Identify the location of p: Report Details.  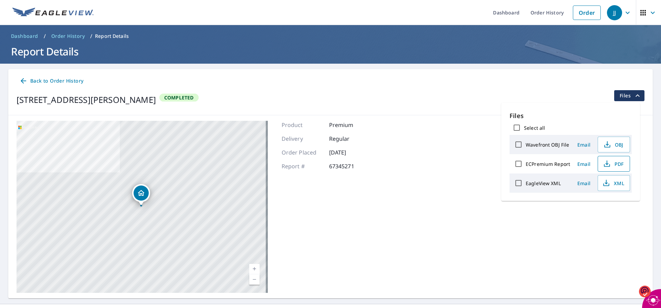
(112, 36).